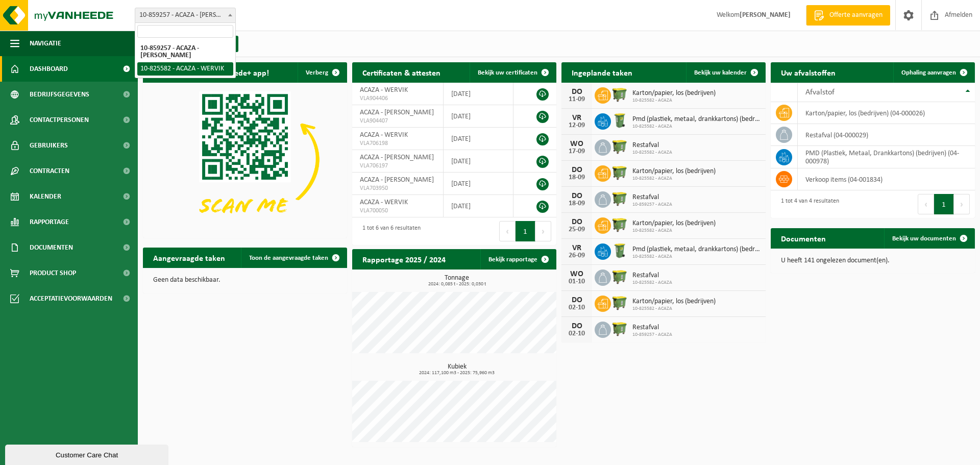  Describe the element at coordinates (294, 258) in the screenshot. I see `a: Toon de aangevraagde taken` at that location.